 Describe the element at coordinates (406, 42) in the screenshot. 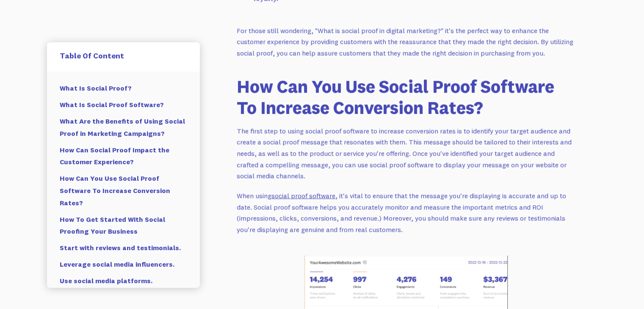

I see `p: For those still wondering, "What is social proof in digital marketing?" it's the perfect way to e...` at that location.